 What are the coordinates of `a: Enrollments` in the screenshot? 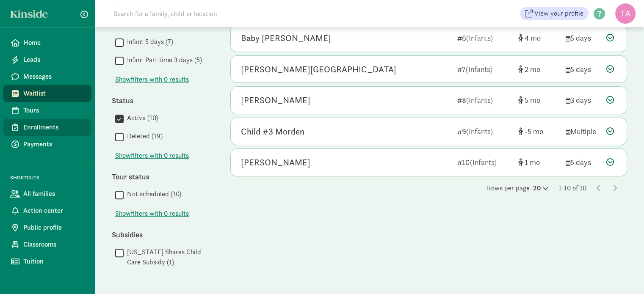 It's located at (48, 127).